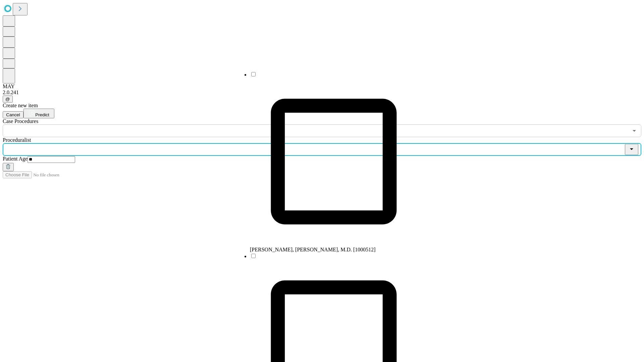 Image resolution: width=644 pixels, height=362 pixels. Describe the element at coordinates (17, 140) in the screenshot. I see `span: Proceduralist` at that location.